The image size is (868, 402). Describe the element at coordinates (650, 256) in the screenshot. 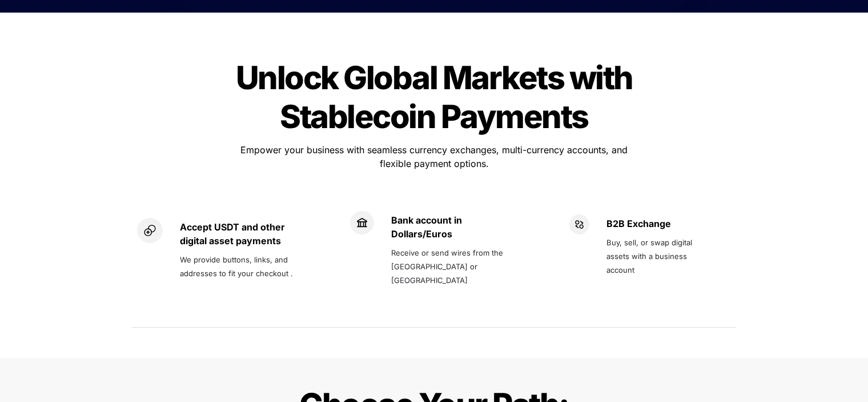

I see `span: Buy, sell, or swap digital assets with a business account` at that location.